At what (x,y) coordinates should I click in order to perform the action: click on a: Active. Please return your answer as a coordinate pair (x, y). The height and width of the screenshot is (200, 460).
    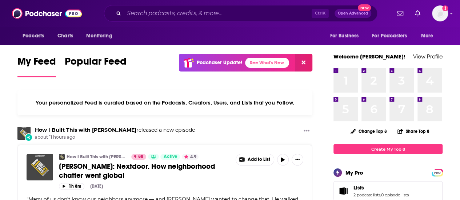
    Looking at the image, I should click on (170, 157).